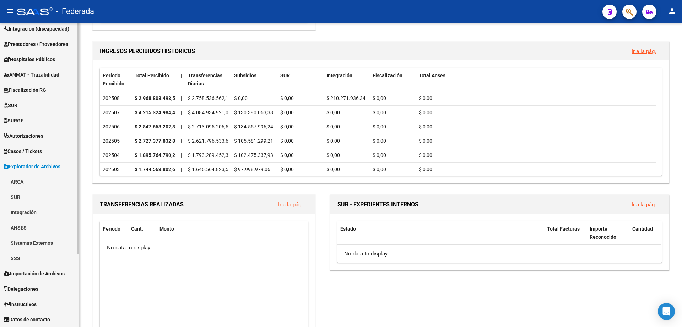  I want to click on span: SURGE, so click(14, 120).